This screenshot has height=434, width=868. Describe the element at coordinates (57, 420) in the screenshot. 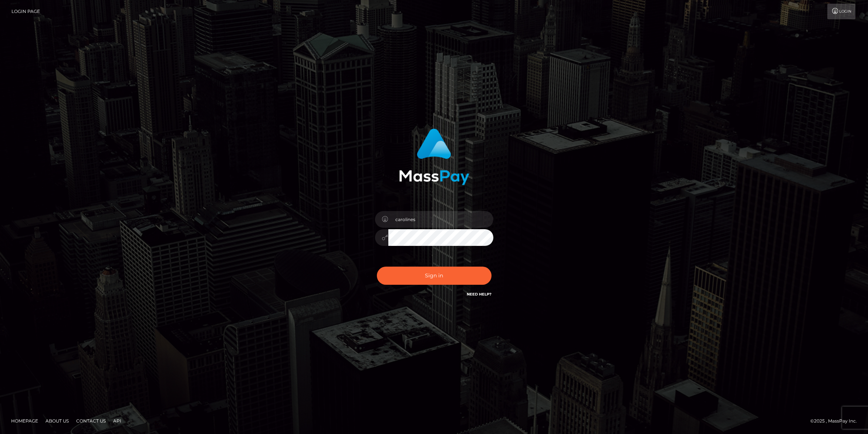

I see `a: About Us` at that location.